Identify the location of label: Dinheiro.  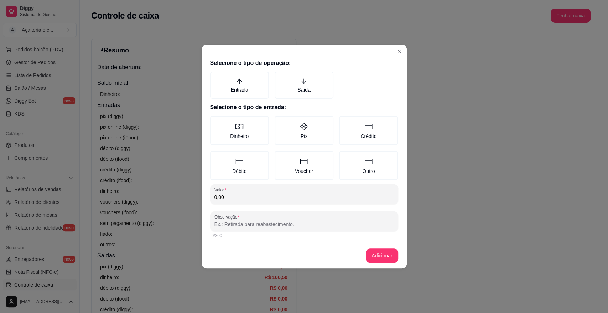
(239, 130).